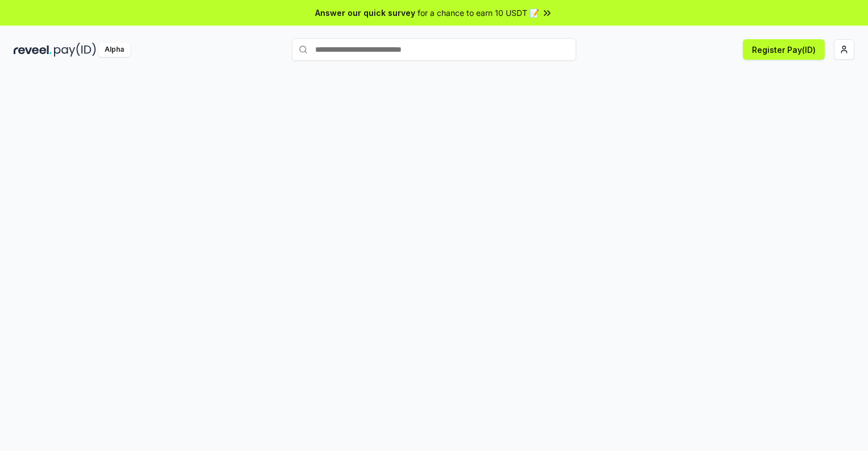  Describe the element at coordinates (75, 50) in the screenshot. I see `img: pay_id` at that location.